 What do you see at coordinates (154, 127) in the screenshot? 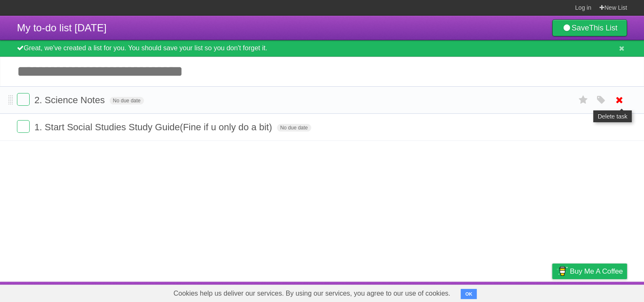
I see `span: 1. Start Social Studies Study Guide(Fine if u only do a bit)` at bounding box center [154, 127].